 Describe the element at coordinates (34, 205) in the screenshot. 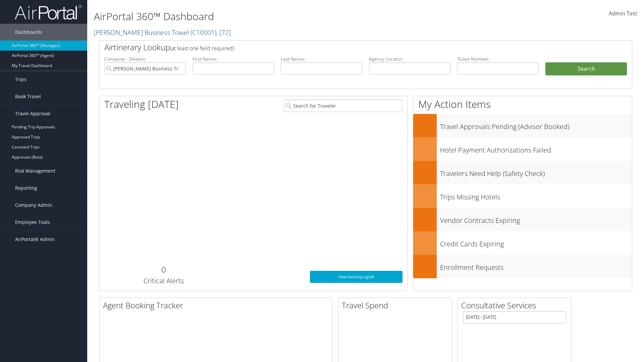

I see `span: Company Admin` at that location.